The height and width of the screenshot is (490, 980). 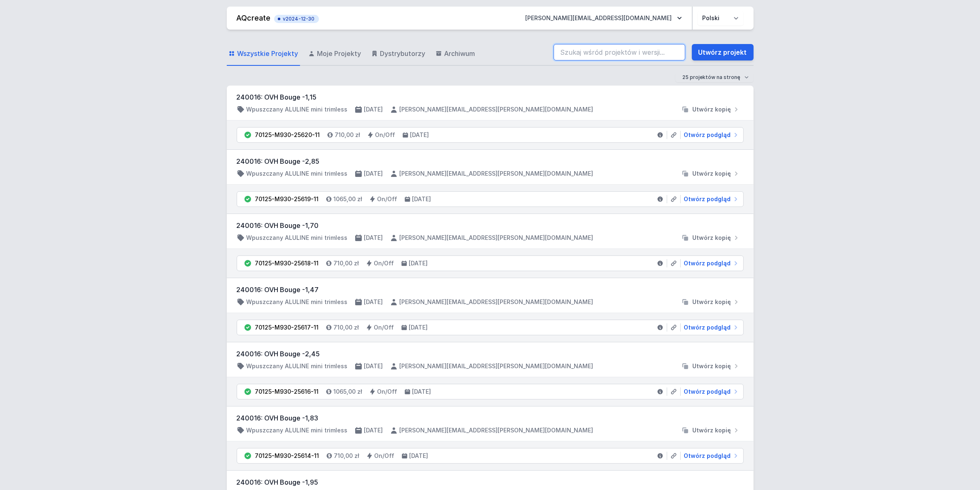 I want to click on h3: 240016: OVH Bouge -1,15, so click(x=490, y=97).